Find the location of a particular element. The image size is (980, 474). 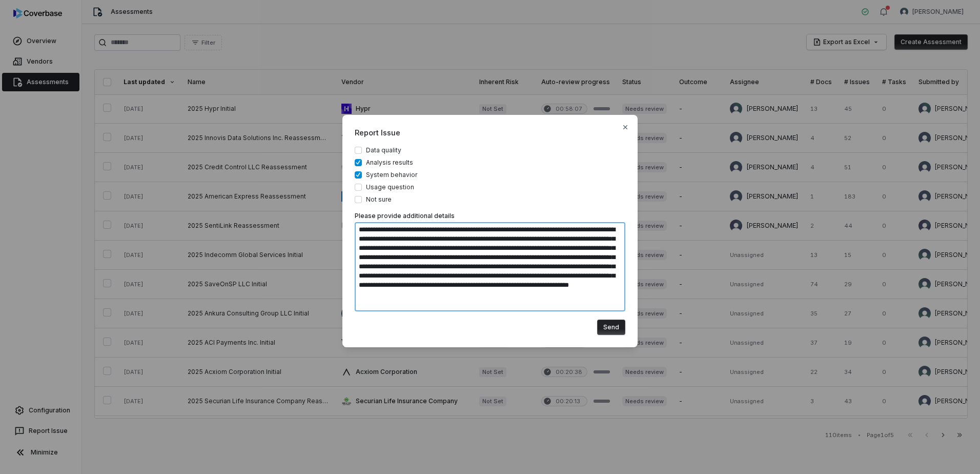

span: Analysis results is located at coordinates (389, 163).